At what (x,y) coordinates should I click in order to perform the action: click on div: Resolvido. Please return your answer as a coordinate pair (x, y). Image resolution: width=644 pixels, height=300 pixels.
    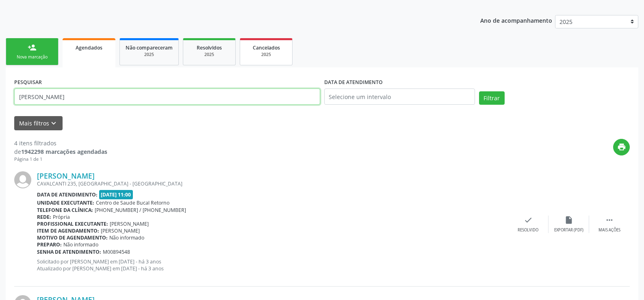
    Looking at the image, I should click on (528, 230).